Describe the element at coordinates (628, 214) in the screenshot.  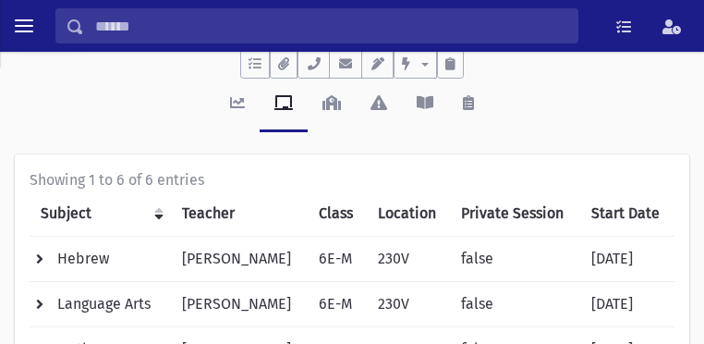
I see `th: Start Date` at that location.